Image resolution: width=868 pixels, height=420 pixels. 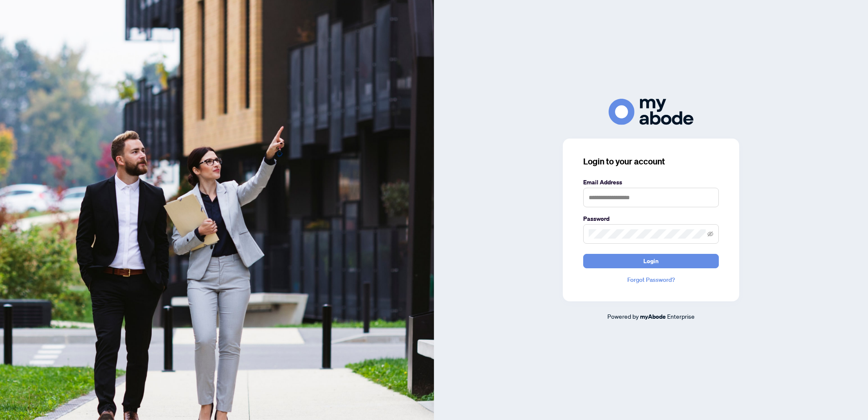 I want to click on h3: Login to your account, so click(x=651, y=161).